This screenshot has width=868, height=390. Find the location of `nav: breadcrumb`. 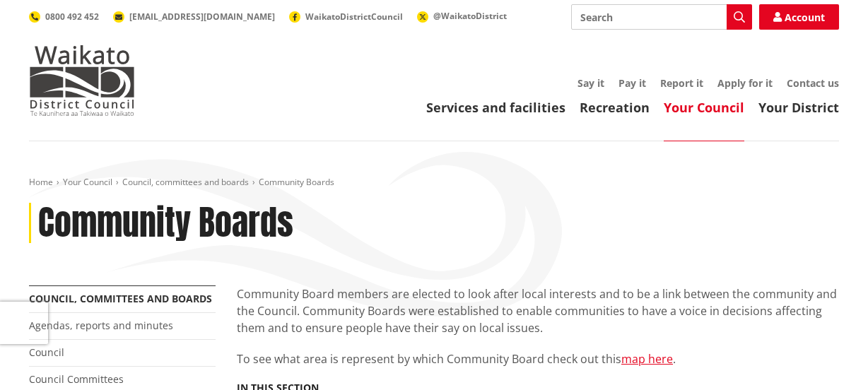

nav: breadcrumb is located at coordinates (434, 182).